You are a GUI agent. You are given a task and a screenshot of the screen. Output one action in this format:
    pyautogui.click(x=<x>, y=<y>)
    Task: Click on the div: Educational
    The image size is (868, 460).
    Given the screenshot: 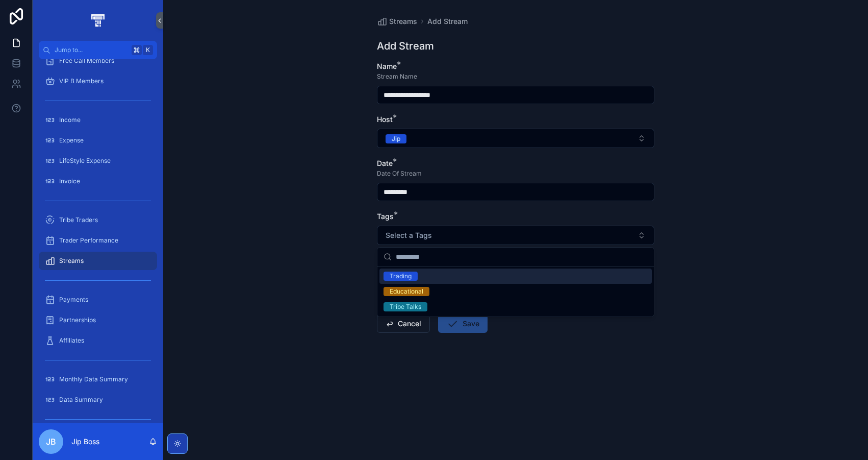 What is the action you would take?
    pyautogui.click(x=406, y=291)
    